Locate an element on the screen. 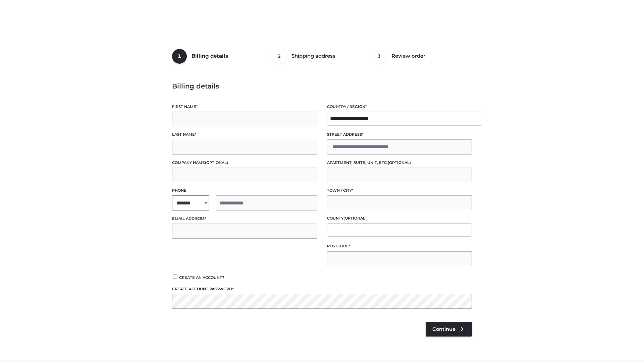 The width and height of the screenshot is (644, 362). label: Last name is located at coordinates (245, 134).